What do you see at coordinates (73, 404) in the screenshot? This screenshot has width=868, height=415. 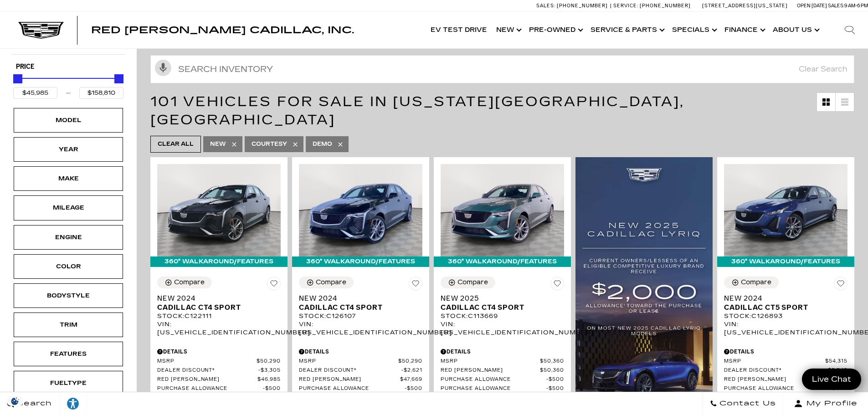 I see `div: Explore your accessibility options` at bounding box center [73, 404].